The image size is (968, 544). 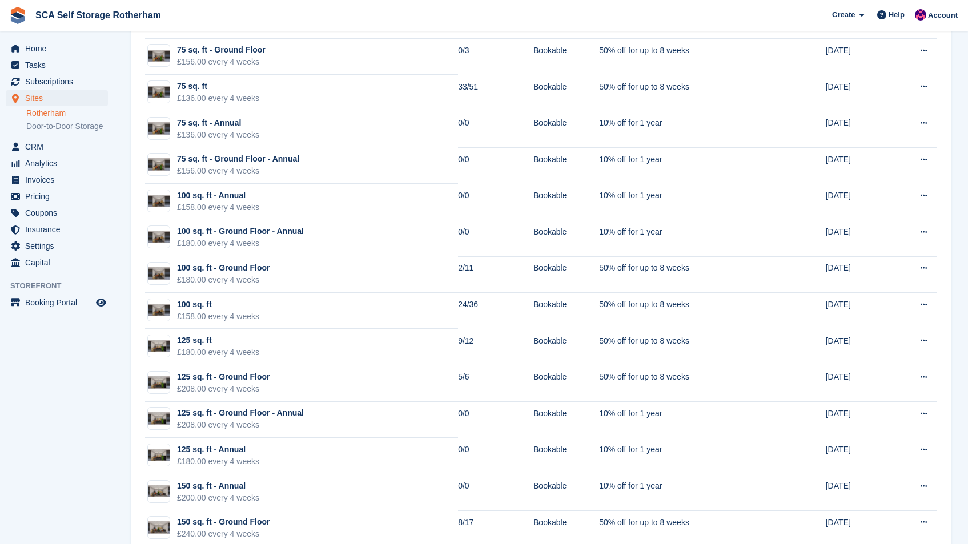 What do you see at coordinates (496, 384) in the screenshot?
I see `td: 5/6` at bounding box center [496, 384].